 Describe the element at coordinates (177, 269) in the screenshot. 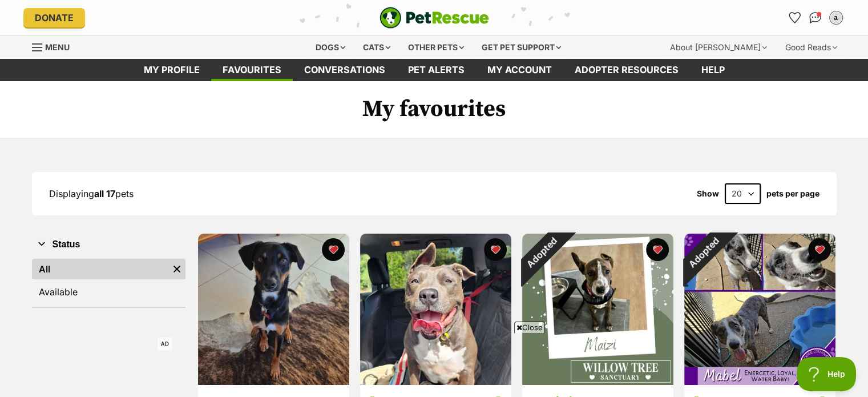

I see `a: Remove filter` at that location.